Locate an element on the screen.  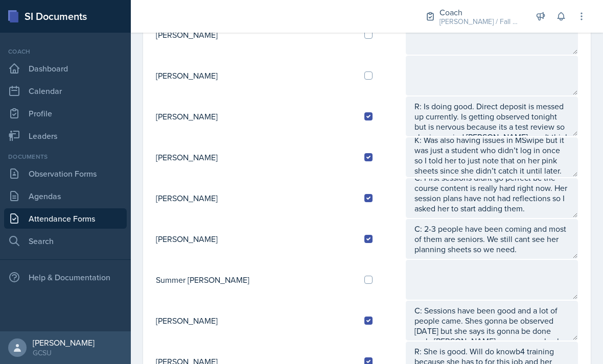
a: Profile is located at coordinates (65, 113).